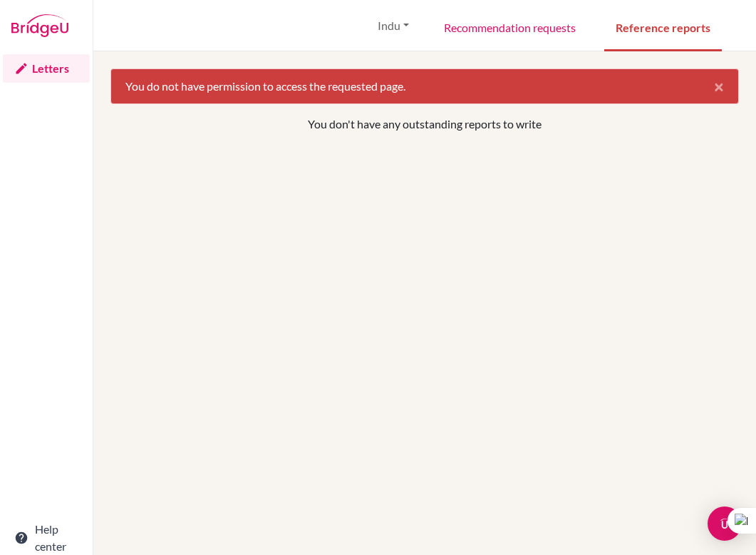 This screenshot has width=756, height=555. I want to click on a: Reference reports, so click(662, 27).